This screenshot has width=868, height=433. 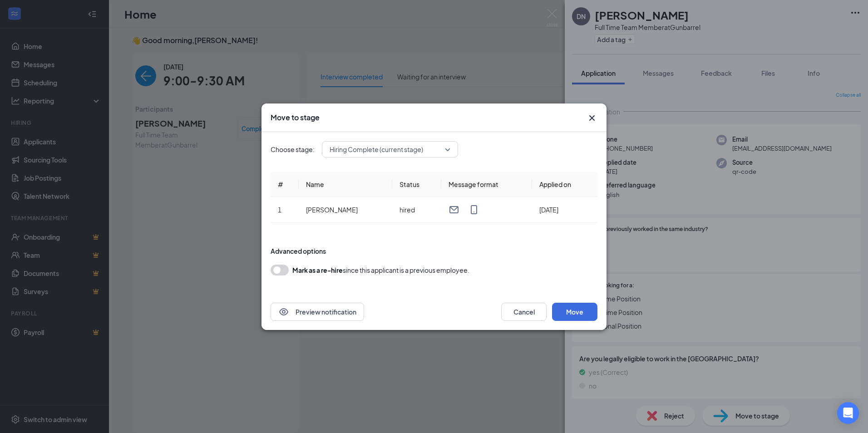 I want to click on svg: Cross, so click(x=592, y=118).